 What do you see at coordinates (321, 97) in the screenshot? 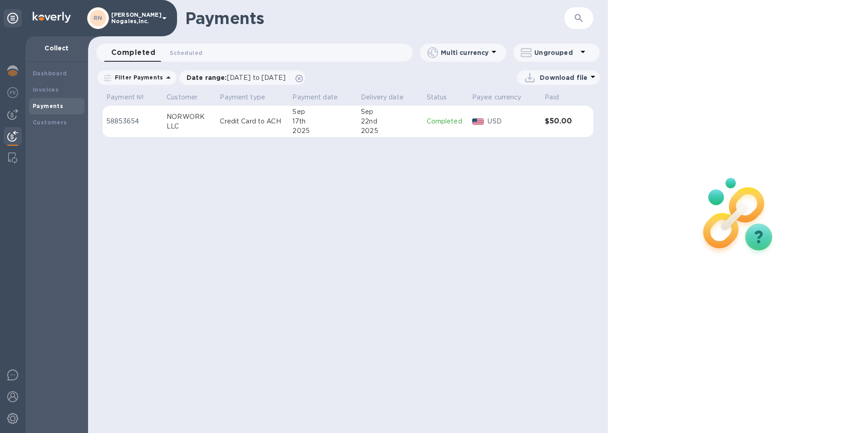
I see `span: Payment date` at bounding box center [321, 97].